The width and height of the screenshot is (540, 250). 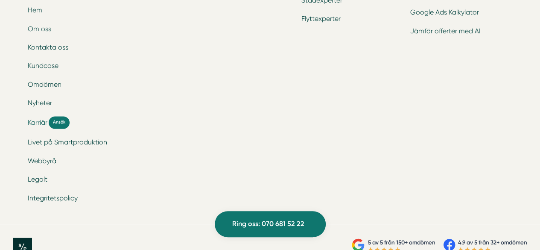 I want to click on a: Jämför offerter med AI, so click(x=446, y=31).